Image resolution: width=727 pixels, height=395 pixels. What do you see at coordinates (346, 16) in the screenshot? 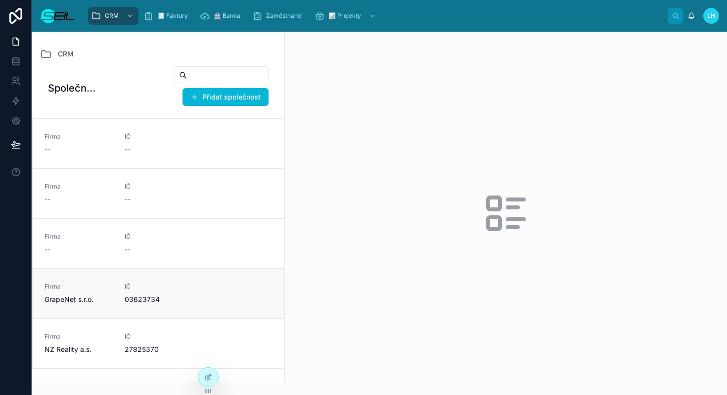
I see `a: 📊 Projekty` at bounding box center [346, 16].